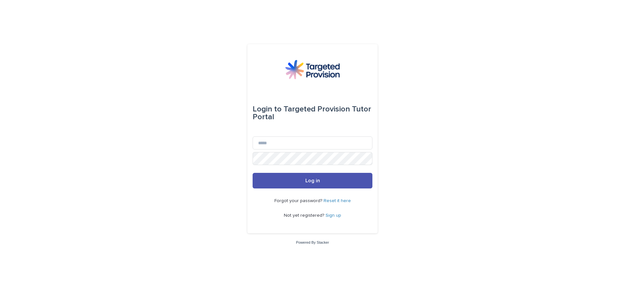 The width and height of the screenshot is (625, 296). I want to click on img: M5nRWzHhSzIhMunXDL62, so click(312, 70).